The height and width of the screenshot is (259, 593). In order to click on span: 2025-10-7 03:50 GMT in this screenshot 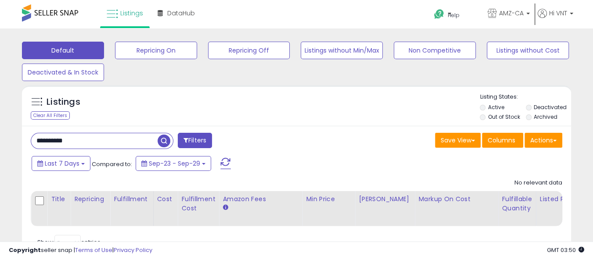, I will do `click(565, 250)`.